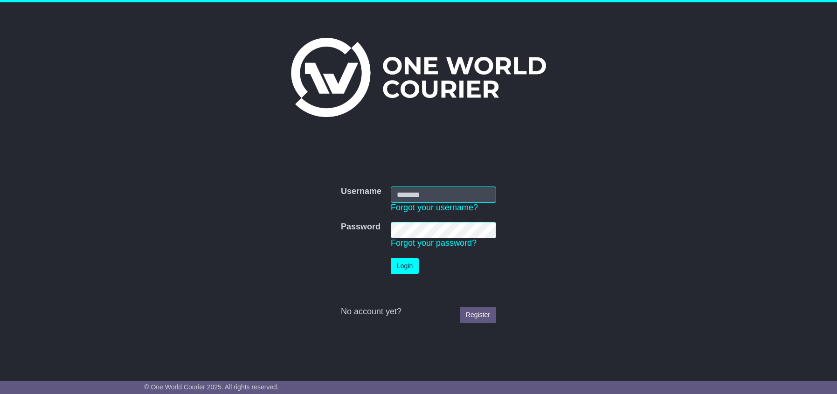 Image resolution: width=837 pixels, height=394 pixels. Describe the element at coordinates (434, 243) in the screenshot. I see `a: Forgot your password?` at that location.